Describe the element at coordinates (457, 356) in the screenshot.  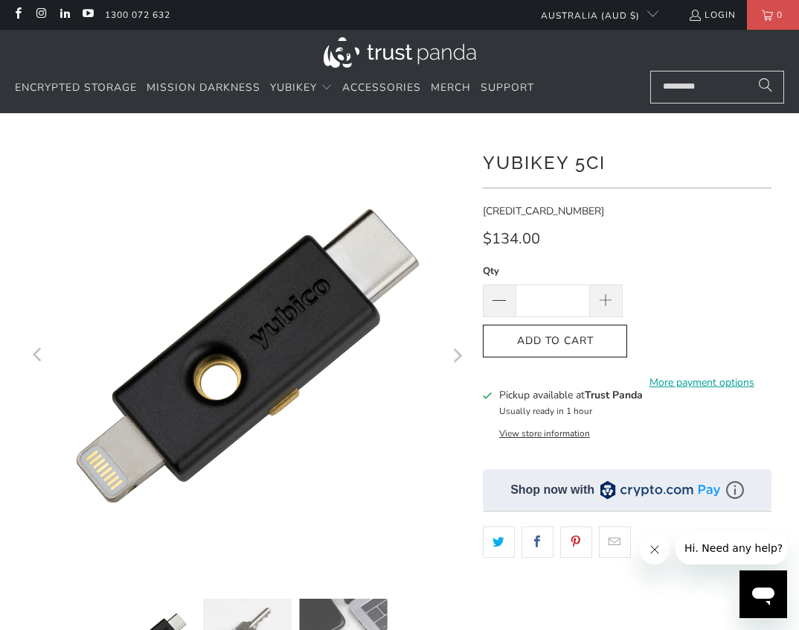
I see `button: Next` at that location.